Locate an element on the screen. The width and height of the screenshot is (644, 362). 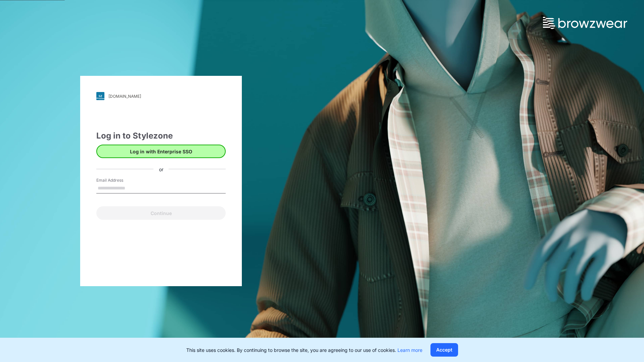
div: Log in to Stylezone is located at coordinates (161, 136).